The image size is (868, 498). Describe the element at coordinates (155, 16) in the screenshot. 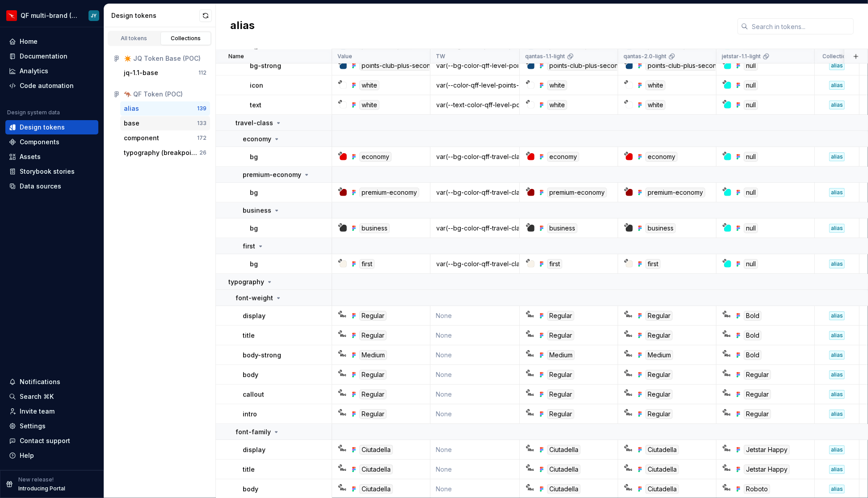

I see `div: Design tokens` at that location.